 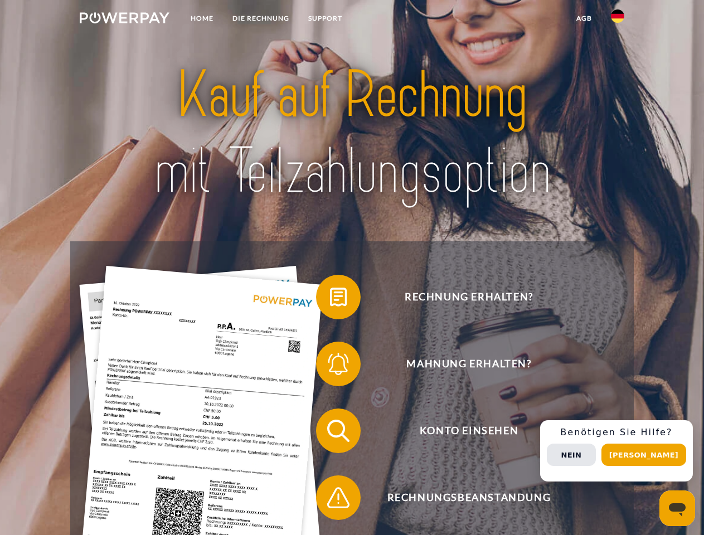 I want to click on img: logo-powerpay-white.svg, so click(x=124, y=18).